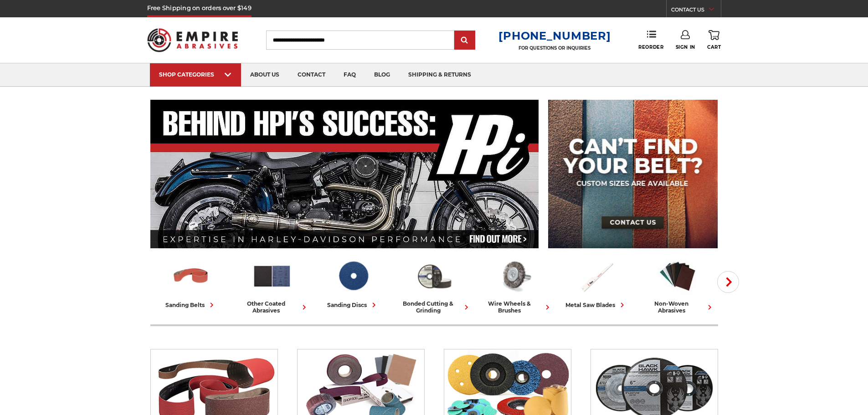 This screenshot has height=415, width=868. What do you see at coordinates (272, 276) in the screenshot?
I see `img: Other Coated Abrasives` at bounding box center [272, 276].